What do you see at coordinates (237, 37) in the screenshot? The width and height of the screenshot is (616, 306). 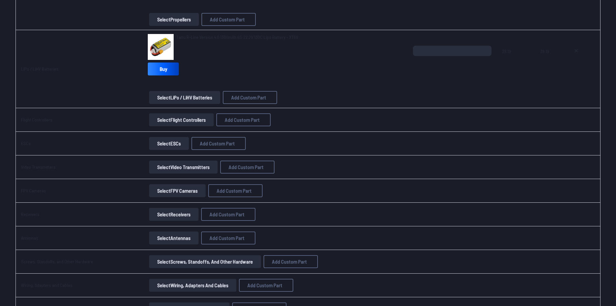 I see `a: Tattu R-Line Version 4.0 1300mAh 6S 22.2V 130C Lipo Battery - XT60` at bounding box center [237, 37].